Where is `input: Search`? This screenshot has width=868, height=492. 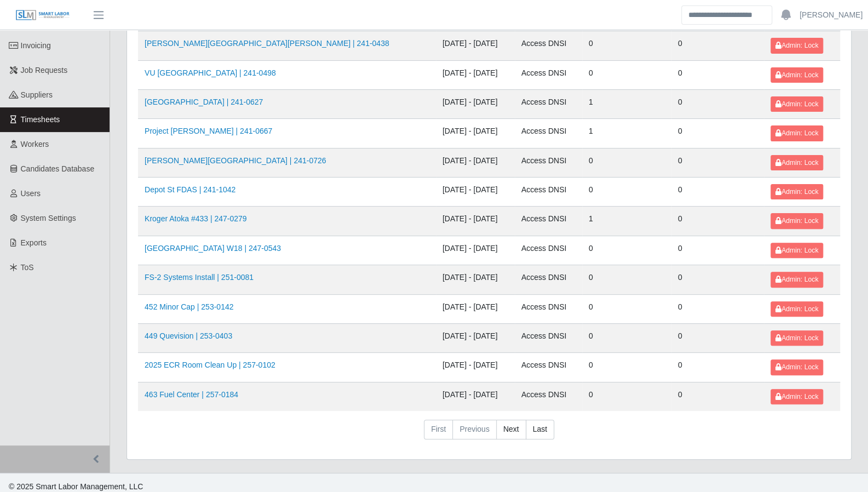 input: Search is located at coordinates (727, 15).